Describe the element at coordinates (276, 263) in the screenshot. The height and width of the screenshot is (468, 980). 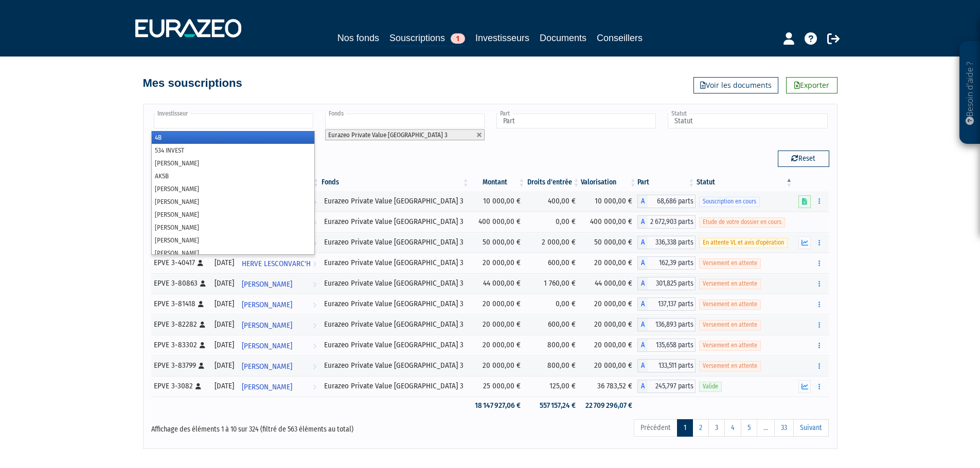
I see `span: HERVE LESCONVARC'H` at that location.